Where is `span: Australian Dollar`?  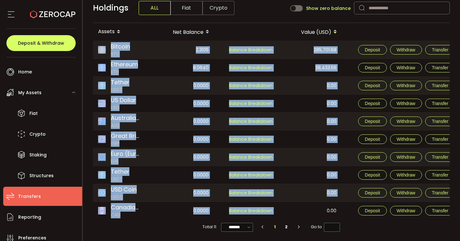 span: Australian Dollar is located at coordinates (125, 118).